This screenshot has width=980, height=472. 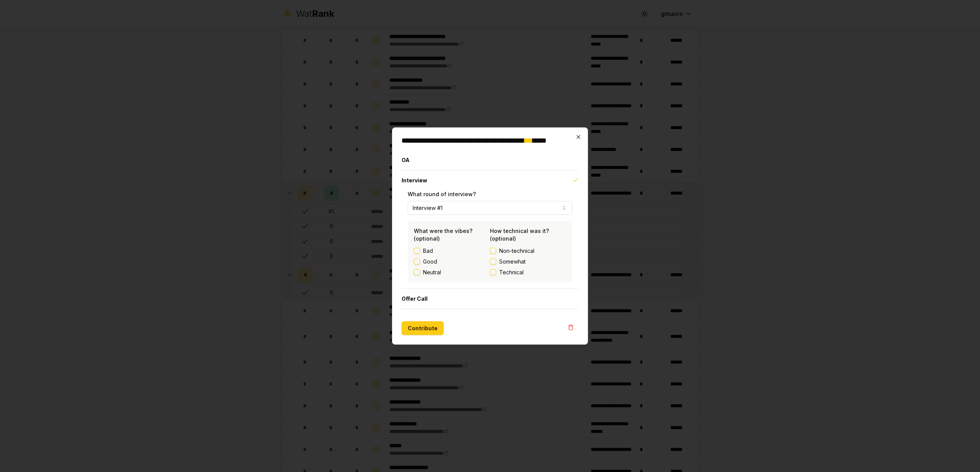 I want to click on span: Non-technical, so click(x=517, y=251).